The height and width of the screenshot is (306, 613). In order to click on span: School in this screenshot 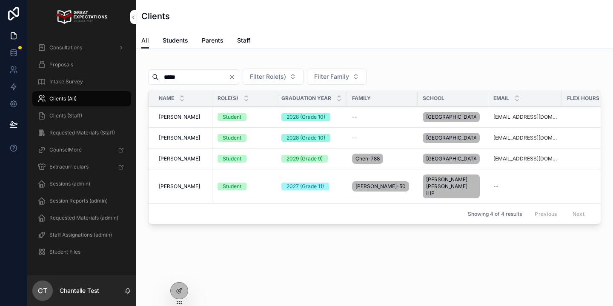, I will do `click(434, 98)`.